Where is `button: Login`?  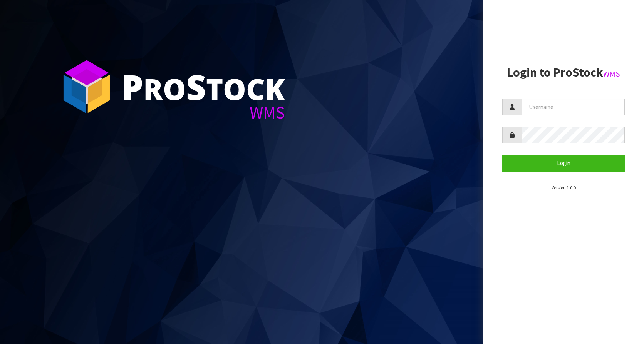
button: Login is located at coordinates (564, 163).